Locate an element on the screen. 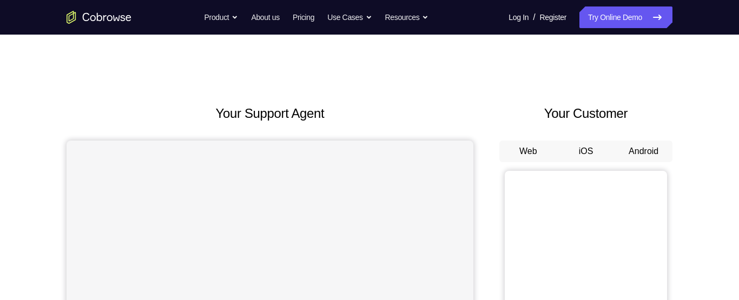 This screenshot has width=739, height=300. a: Log In is located at coordinates (518, 17).